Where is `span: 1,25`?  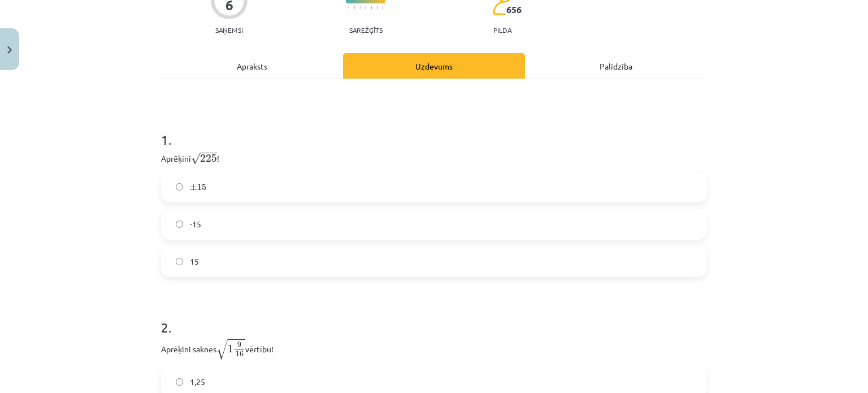 span: 1,25 is located at coordinates (197, 382).